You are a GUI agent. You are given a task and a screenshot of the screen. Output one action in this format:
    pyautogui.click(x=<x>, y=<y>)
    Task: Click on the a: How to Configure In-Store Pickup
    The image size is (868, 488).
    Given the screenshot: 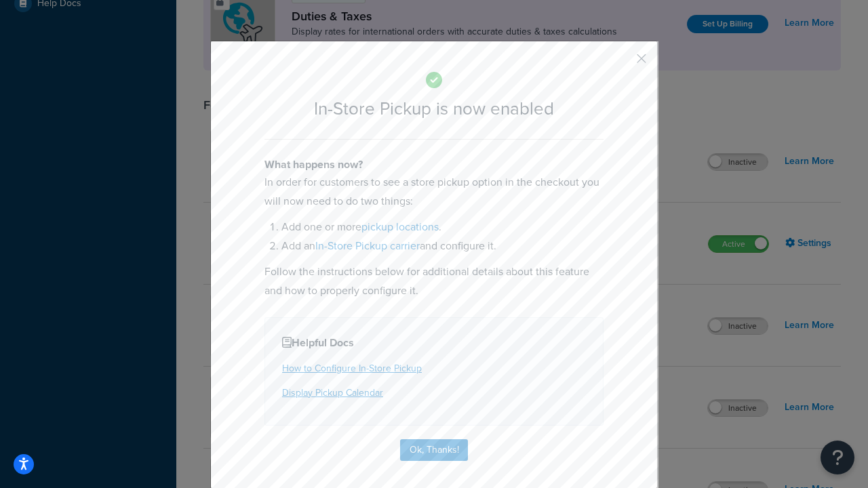 What is the action you would take?
    pyautogui.click(x=352, y=368)
    